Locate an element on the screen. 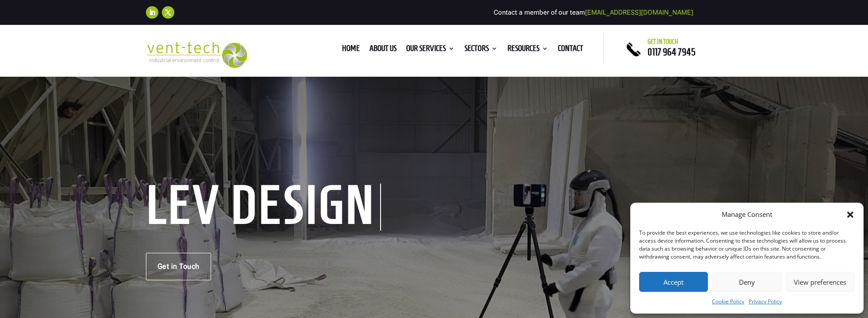 This screenshot has height=318, width=868. h1: LEV Design is located at coordinates (263, 208).